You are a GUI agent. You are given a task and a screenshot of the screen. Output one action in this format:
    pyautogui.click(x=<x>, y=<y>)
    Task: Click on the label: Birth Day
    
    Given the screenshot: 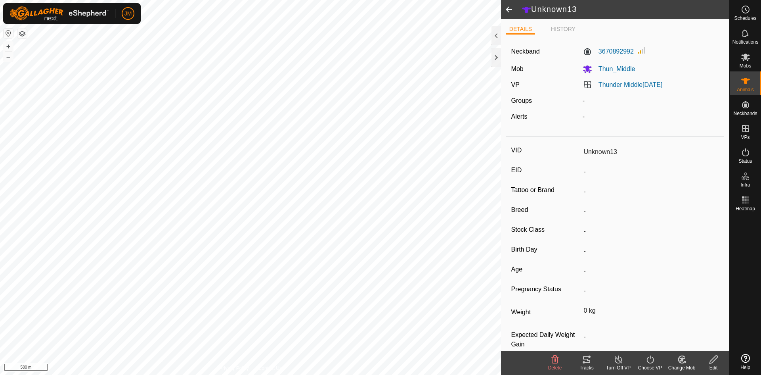 What is the action you would take?
    pyautogui.click(x=546, y=249)
    